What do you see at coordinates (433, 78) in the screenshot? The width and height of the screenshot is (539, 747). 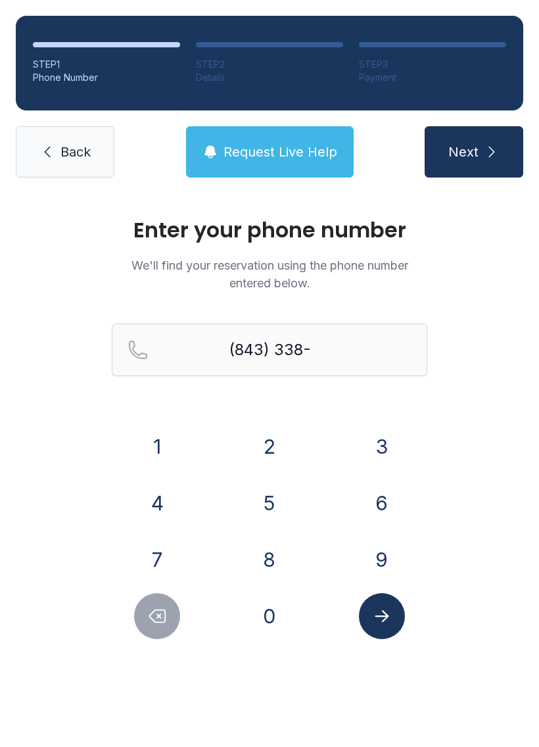 I see `div: Payment` at bounding box center [433, 78].